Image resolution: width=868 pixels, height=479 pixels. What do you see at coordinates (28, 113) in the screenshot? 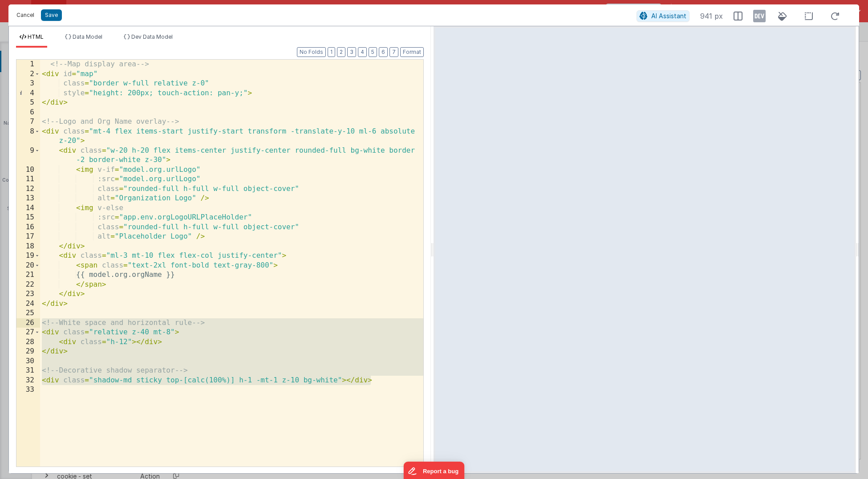
I see `div: 6` at bounding box center [28, 113].